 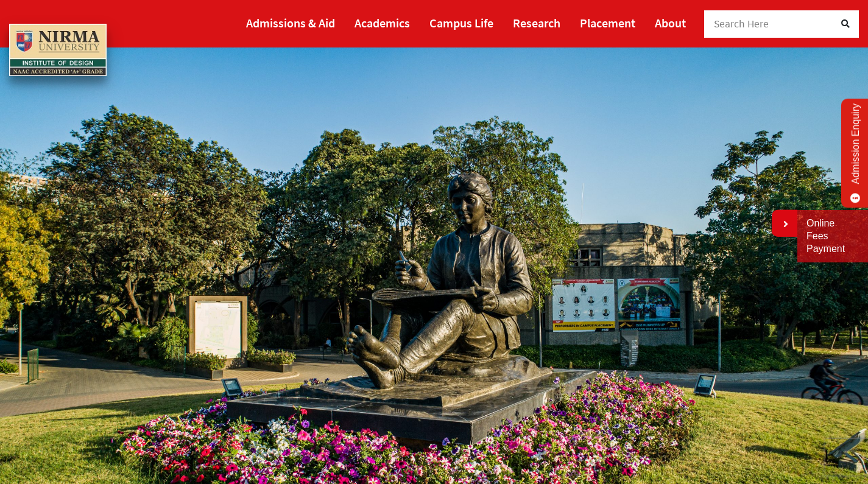 What do you see at coordinates (382, 22) in the screenshot?
I see `a: Academics` at bounding box center [382, 22].